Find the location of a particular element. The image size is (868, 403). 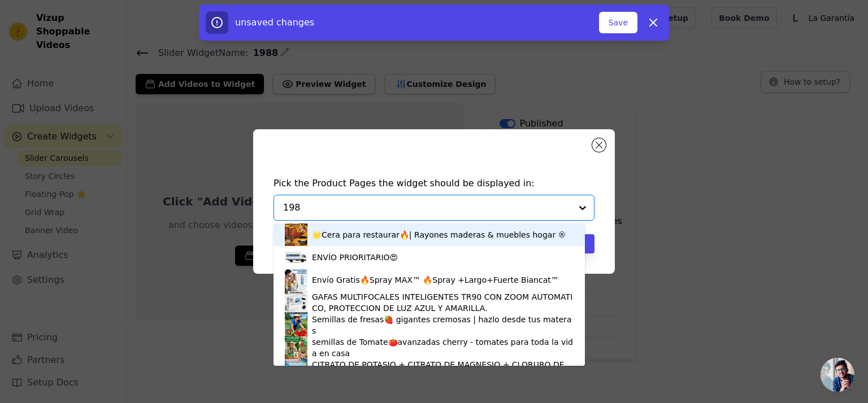

input: Search by product title or paste product URL is located at coordinates (427, 208).